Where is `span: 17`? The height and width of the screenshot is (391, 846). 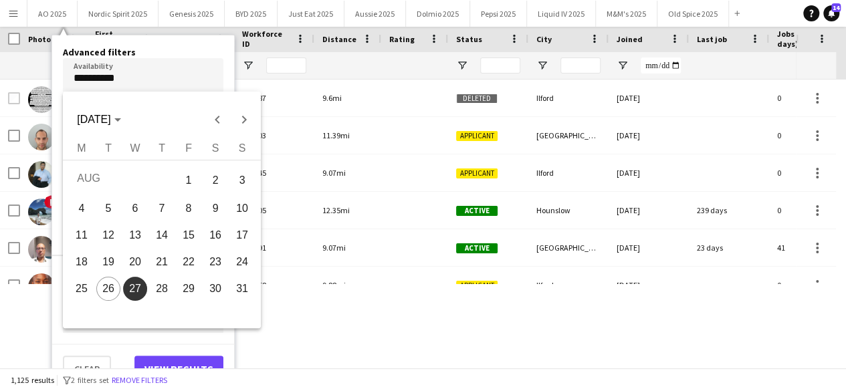
span: 17 is located at coordinates (242, 235).